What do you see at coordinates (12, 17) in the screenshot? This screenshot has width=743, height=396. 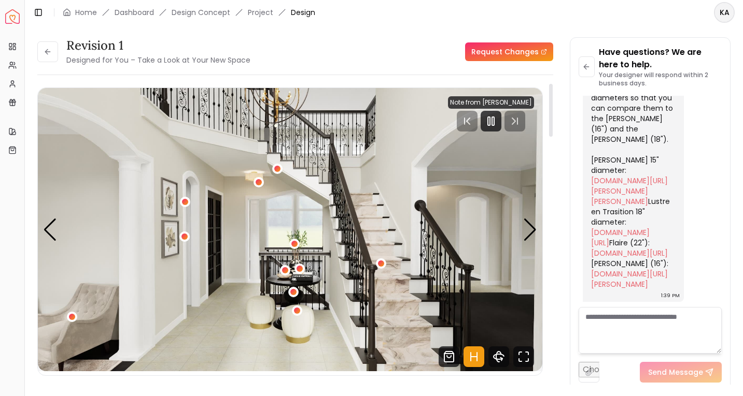 I see `a: Spacejoy` at bounding box center [12, 17].